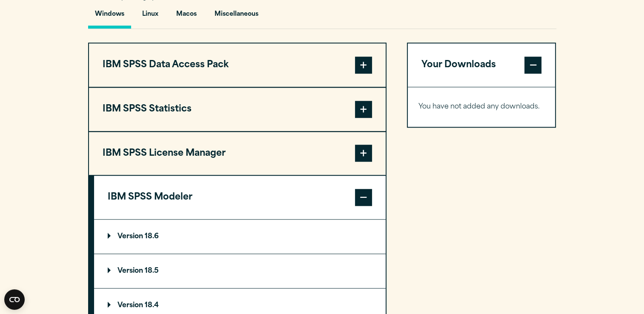  Describe the element at coordinates (236, 16) in the screenshot. I see `button: Miscellaneous` at that location.